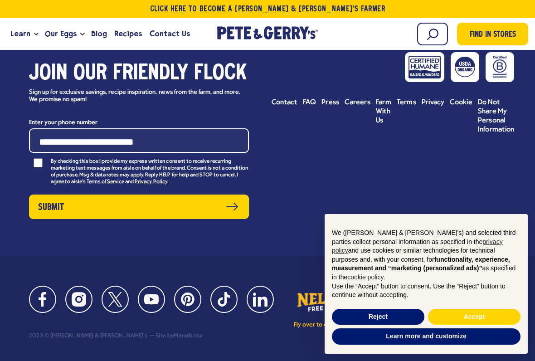  Describe the element at coordinates (496, 116) in the screenshot. I see `a: Do Not Share My Personal Information` at that location.